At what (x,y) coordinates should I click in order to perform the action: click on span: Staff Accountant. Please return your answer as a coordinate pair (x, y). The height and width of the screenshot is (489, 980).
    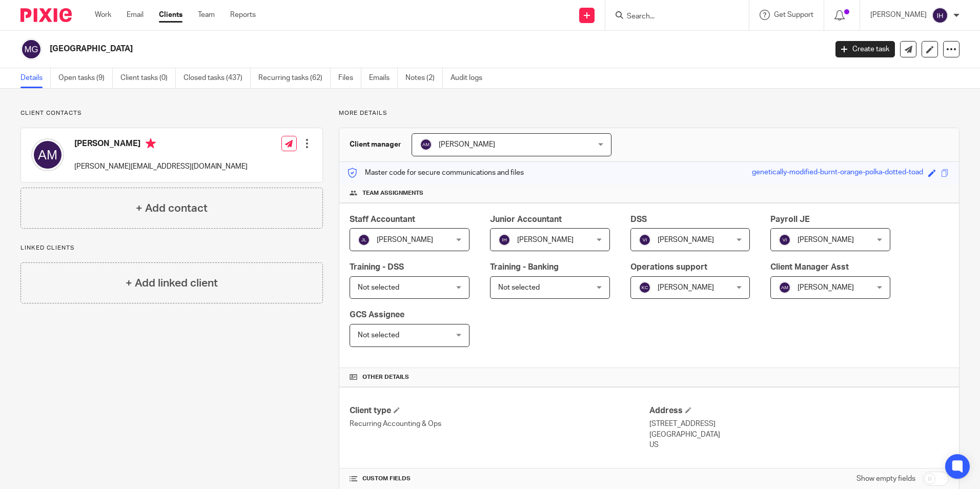
    Looking at the image, I should click on (382, 220).